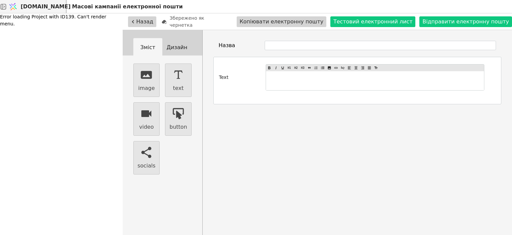 This screenshot has height=235, width=512. What do you see at coordinates (373, 22) in the screenshot?
I see `button: Тестовий електронний лист` at bounding box center [373, 22].